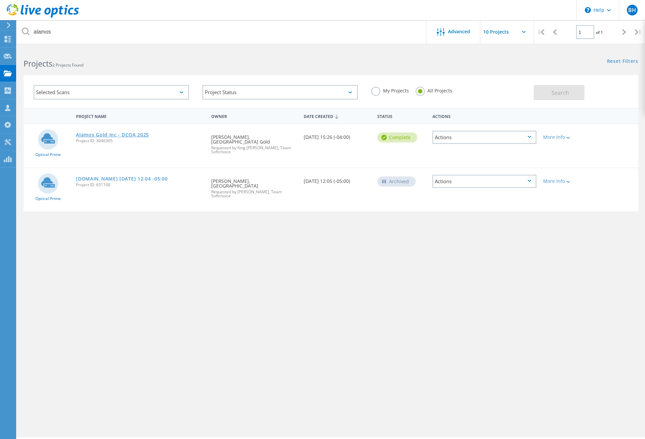 This screenshot has height=439, width=645. What do you see at coordinates (559, 92) in the screenshot?
I see `button: Search` at bounding box center [559, 92].